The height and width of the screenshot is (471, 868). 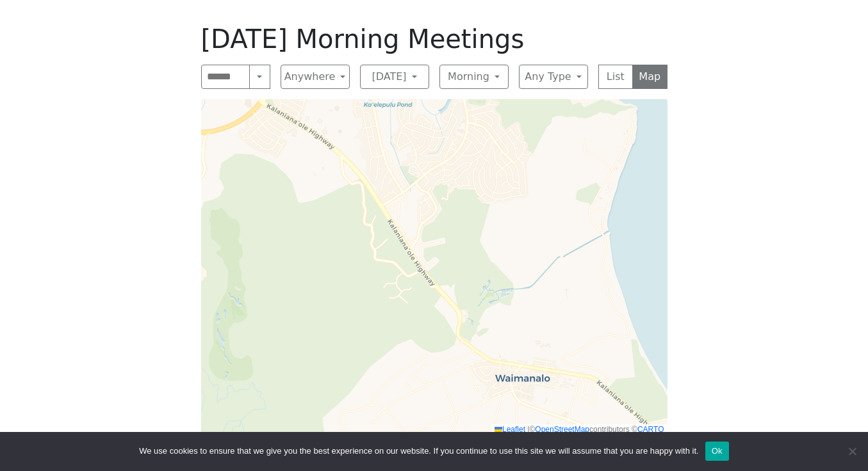 What do you see at coordinates (650, 77) in the screenshot?
I see `button: Map` at bounding box center [650, 77].